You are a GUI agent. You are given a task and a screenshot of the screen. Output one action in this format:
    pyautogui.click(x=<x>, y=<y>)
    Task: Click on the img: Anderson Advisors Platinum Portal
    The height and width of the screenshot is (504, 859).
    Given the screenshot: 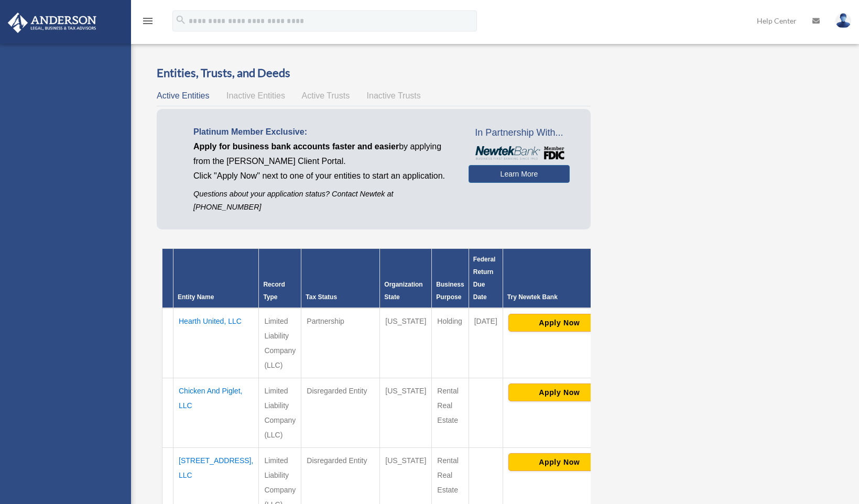 What is the action you would take?
    pyautogui.click(x=52, y=23)
    